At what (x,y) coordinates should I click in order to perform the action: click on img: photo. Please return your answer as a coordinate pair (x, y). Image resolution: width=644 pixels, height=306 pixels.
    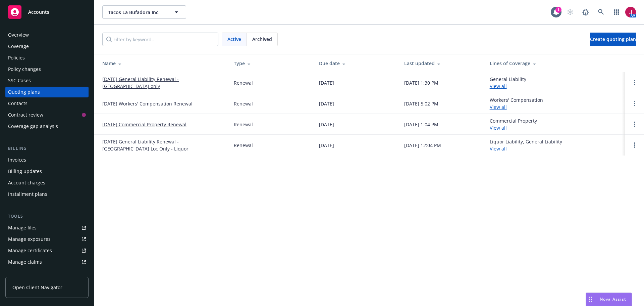
    Looking at the image, I should click on (631, 12).